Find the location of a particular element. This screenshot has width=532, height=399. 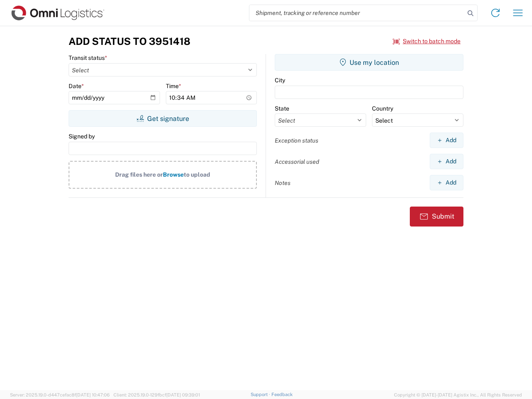

span: Drag files here or is located at coordinates (138, 174).